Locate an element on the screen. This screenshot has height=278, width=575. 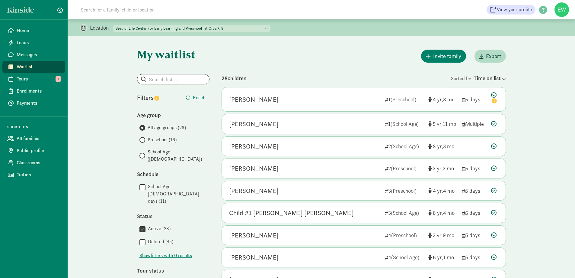
span: Preschool (16) is located at coordinates (162, 140).